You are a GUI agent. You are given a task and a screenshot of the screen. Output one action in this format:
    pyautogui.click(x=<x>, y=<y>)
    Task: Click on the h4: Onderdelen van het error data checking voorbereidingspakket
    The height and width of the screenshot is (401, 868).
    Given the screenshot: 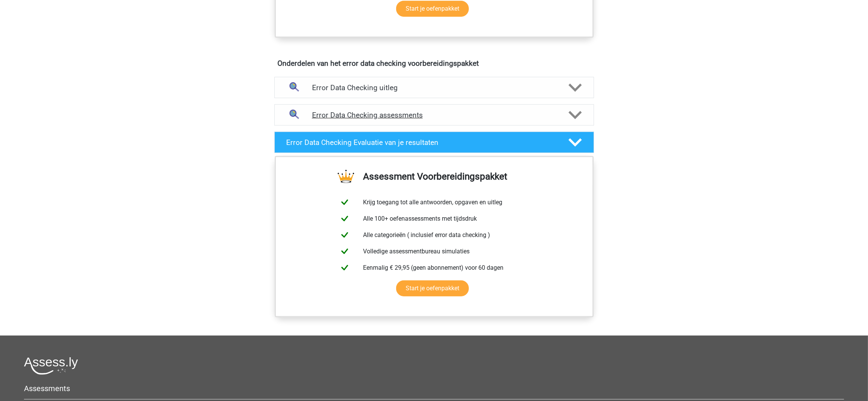 What is the action you would take?
    pyautogui.click(x=434, y=63)
    